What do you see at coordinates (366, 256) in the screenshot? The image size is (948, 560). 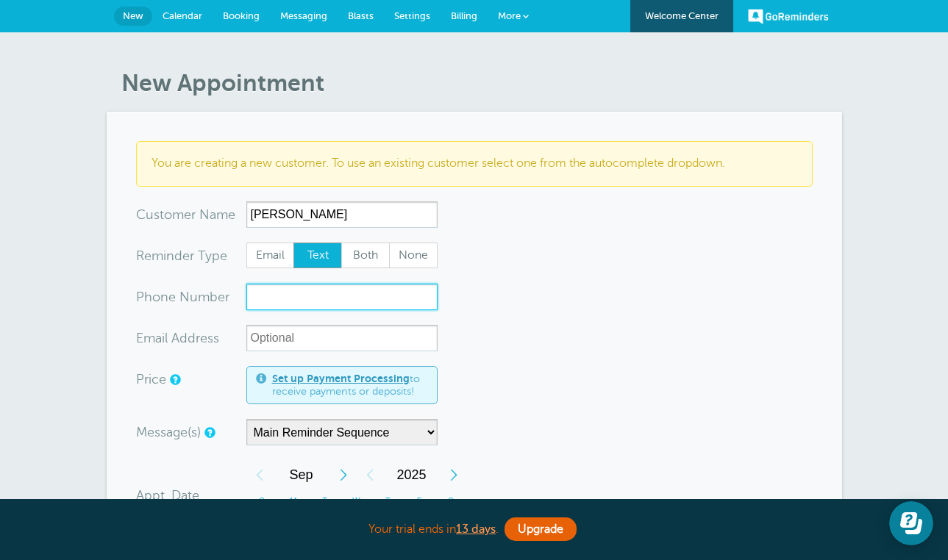 I see `span: Both` at bounding box center [366, 256].